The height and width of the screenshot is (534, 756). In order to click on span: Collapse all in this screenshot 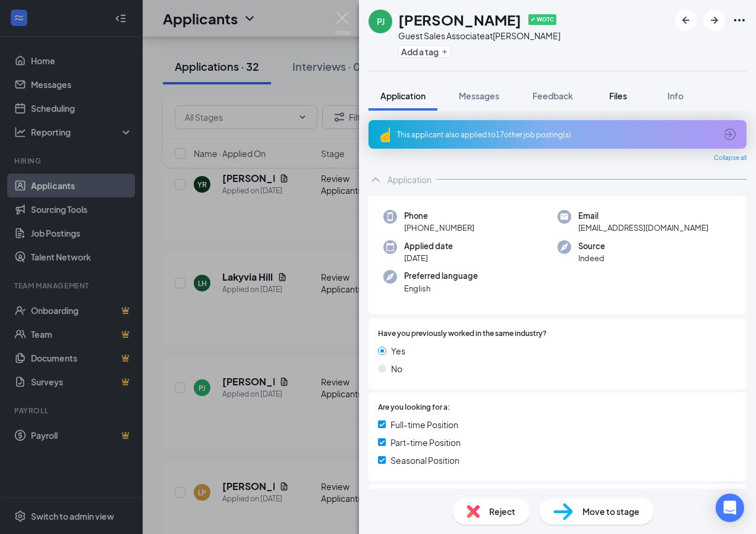, I will do `click(729, 158)`.